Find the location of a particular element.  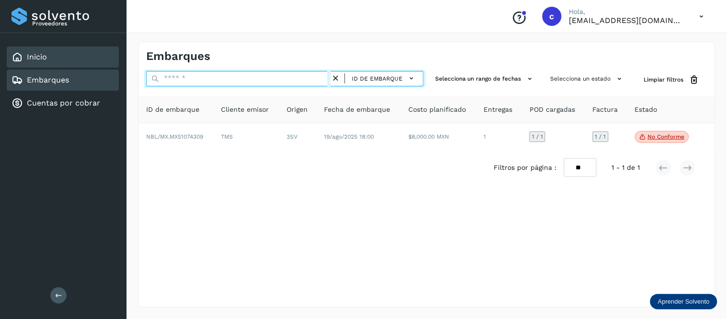

td: 1 is located at coordinates (499, 137).